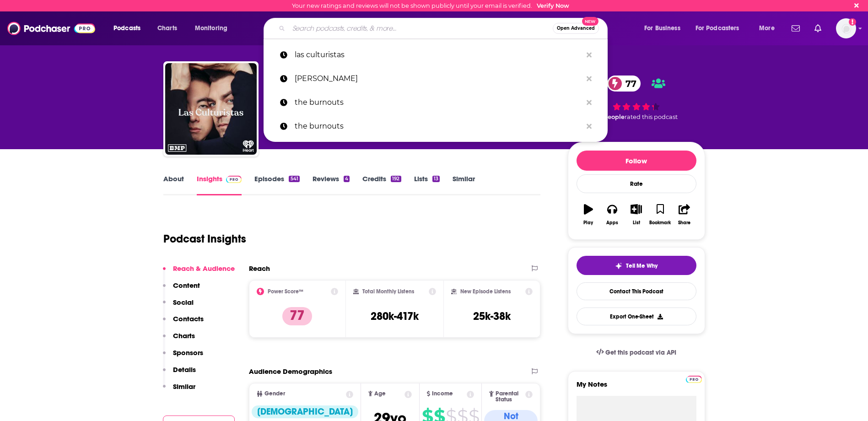  Describe the element at coordinates (388, 291) in the screenshot. I see `h2: Total Monthly Listens` at that location.